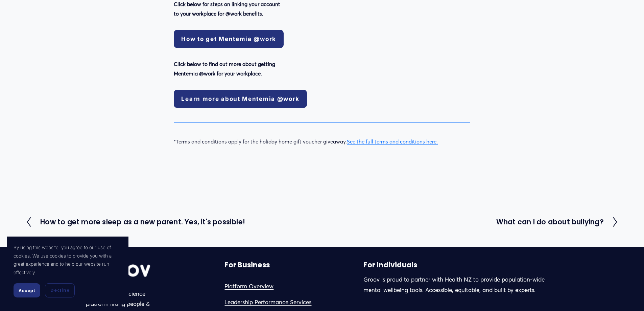  What do you see at coordinates (135, 222) in the screenshot?
I see `a: How to get more sleep as a new parent. Yes, it's possible!` at bounding box center [135, 222].